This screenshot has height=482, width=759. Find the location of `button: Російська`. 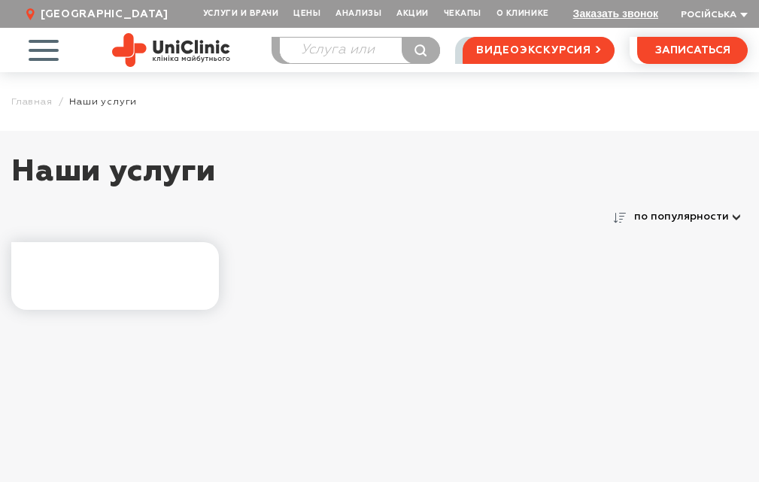

button: Російська is located at coordinates (712, 15).